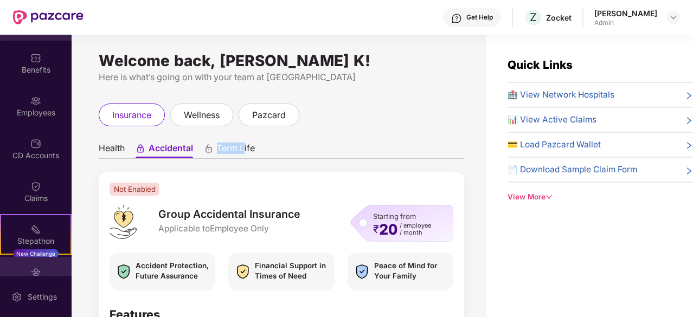 The height and width of the screenshot is (317, 693). What do you see at coordinates (549, 197) in the screenshot?
I see `span: down` at bounding box center [549, 197].